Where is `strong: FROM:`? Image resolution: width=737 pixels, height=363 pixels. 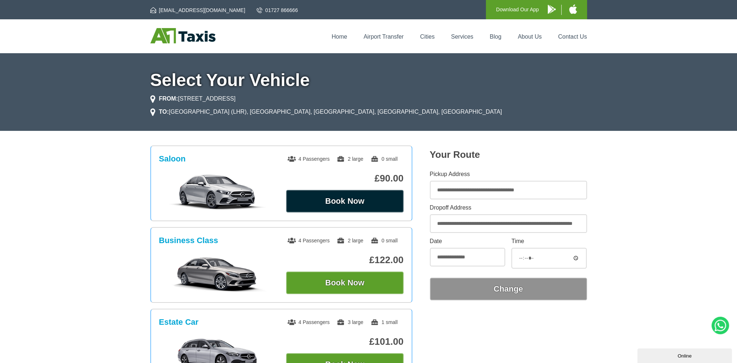
strong: FROM: is located at coordinates (169, 98).